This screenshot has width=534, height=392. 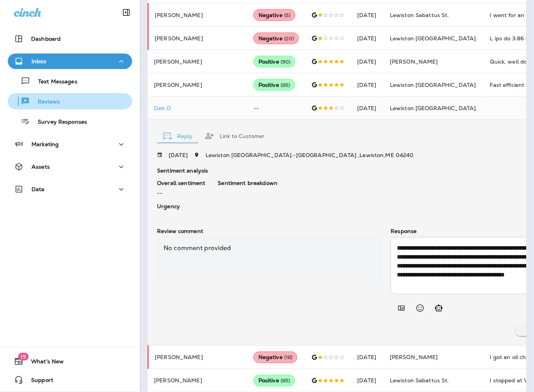 I want to click on p: Text Messages, so click(x=54, y=82).